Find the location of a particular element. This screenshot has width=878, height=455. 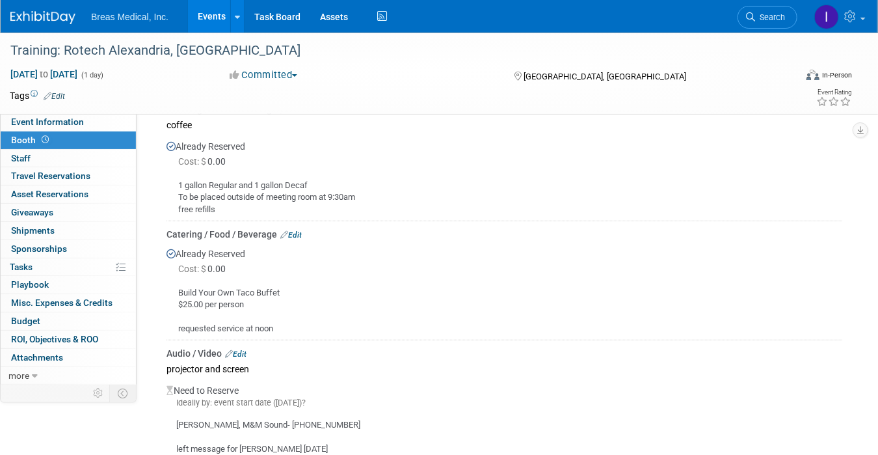

span: Attachments is located at coordinates (37, 357).